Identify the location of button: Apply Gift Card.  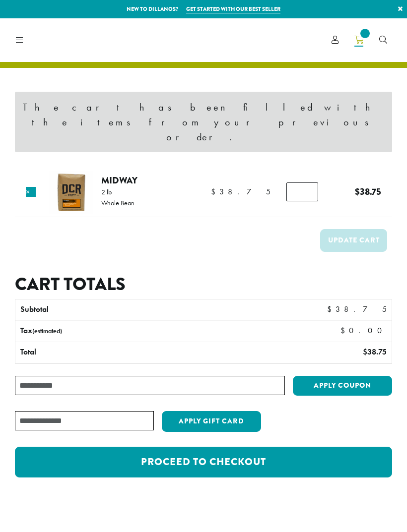
(211, 422).